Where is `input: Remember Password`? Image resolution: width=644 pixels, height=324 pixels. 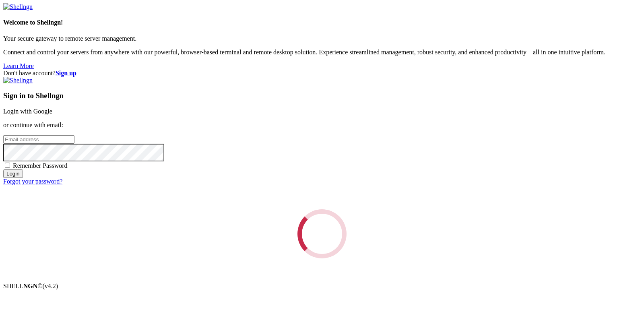 input: Remember Password is located at coordinates (7, 165).